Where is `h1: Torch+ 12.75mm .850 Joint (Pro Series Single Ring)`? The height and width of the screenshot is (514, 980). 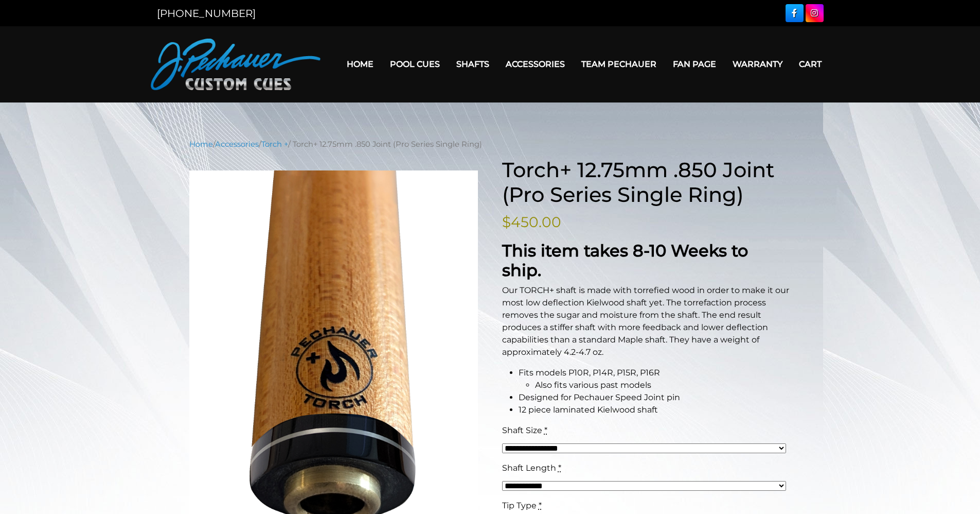
h1: Torch+ 12.75mm .850 Joint (Pro Series Single Ring) is located at coordinates (647, 182).